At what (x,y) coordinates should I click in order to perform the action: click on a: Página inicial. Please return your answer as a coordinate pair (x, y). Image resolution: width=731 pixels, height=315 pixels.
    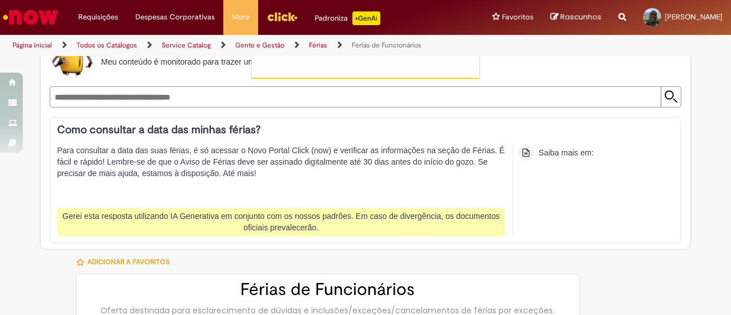
    Looking at the image, I should click on (32, 45).